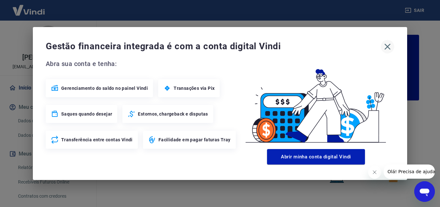 The image size is (440, 207). What do you see at coordinates (104, 88) in the screenshot?
I see `span: Gerenciamento do saldo no painel Vindi` at bounding box center [104, 88].